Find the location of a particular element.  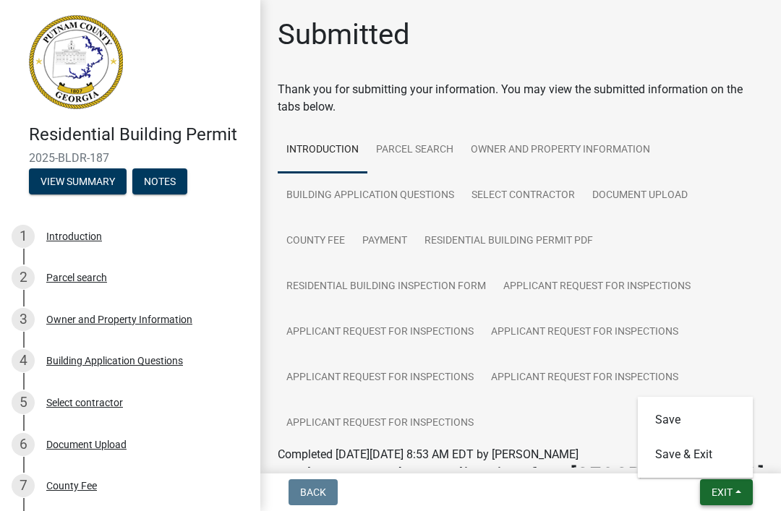

a: Select contractor is located at coordinates (523, 196).